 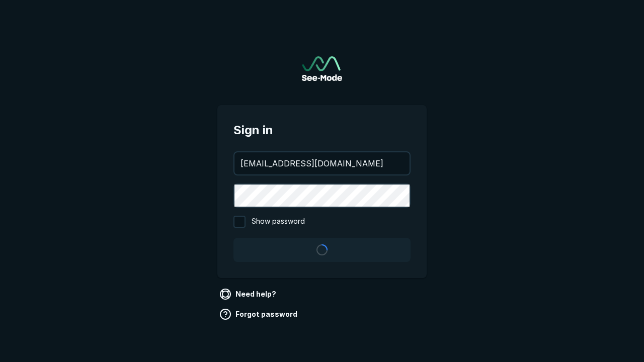 I want to click on span: Sign in, so click(x=322, y=130).